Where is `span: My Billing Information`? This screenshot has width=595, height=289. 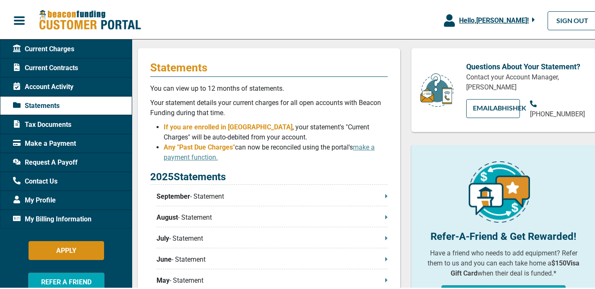 span: My Billing Information is located at coordinates (52, 217).